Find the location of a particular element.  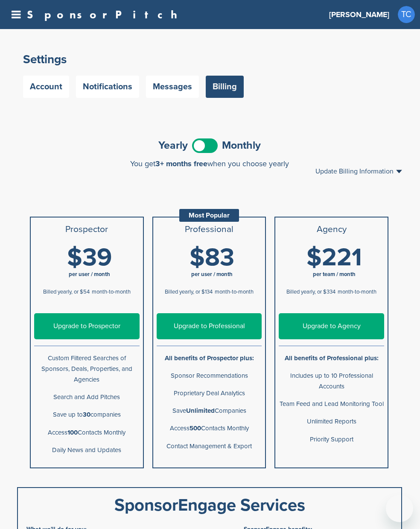

p: Sponsor Recommendations is located at coordinates (210, 376).